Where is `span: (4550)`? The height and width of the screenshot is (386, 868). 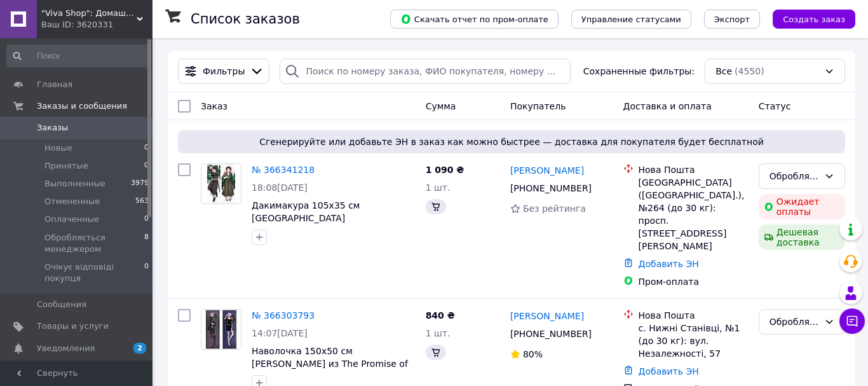
span: (4550) is located at coordinates (749, 71).